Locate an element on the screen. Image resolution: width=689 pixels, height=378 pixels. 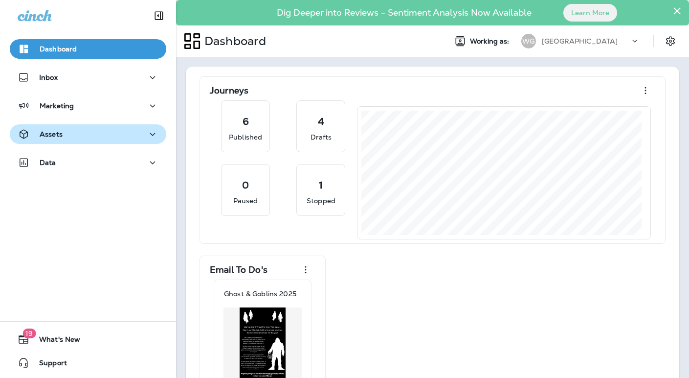
button: Dashboard is located at coordinates (88, 49).